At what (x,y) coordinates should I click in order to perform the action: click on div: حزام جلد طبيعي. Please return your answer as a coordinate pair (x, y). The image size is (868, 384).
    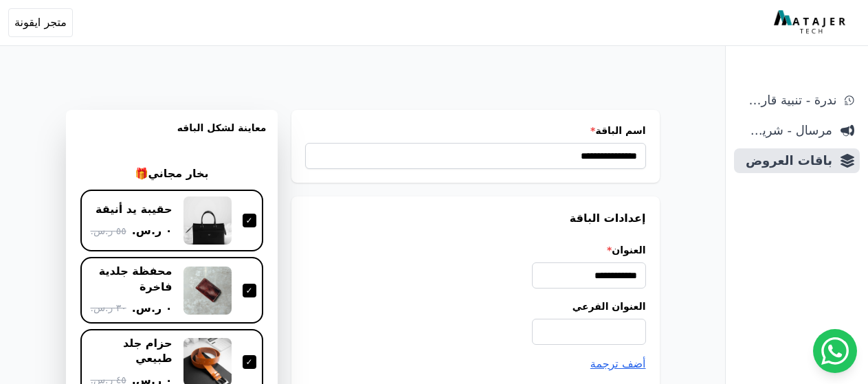
    Looking at the image, I should click on (130, 351).